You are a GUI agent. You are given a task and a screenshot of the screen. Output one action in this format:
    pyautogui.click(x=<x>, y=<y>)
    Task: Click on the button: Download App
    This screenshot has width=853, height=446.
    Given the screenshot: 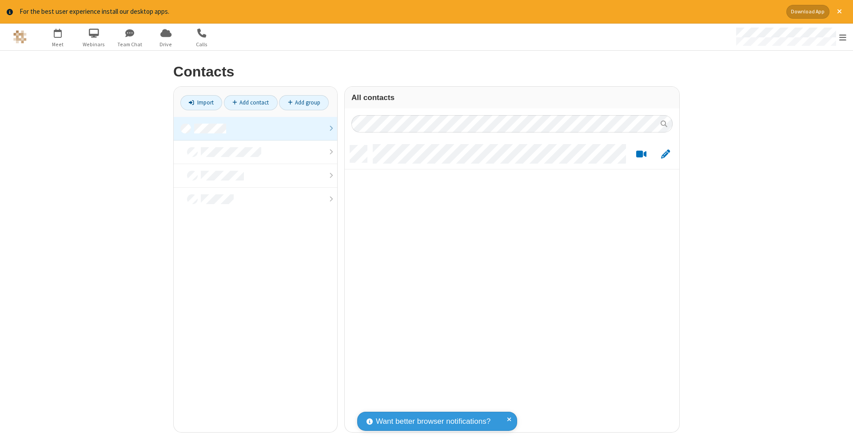 What is the action you would take?
    pyautogui.click(x=808, y=12)
    